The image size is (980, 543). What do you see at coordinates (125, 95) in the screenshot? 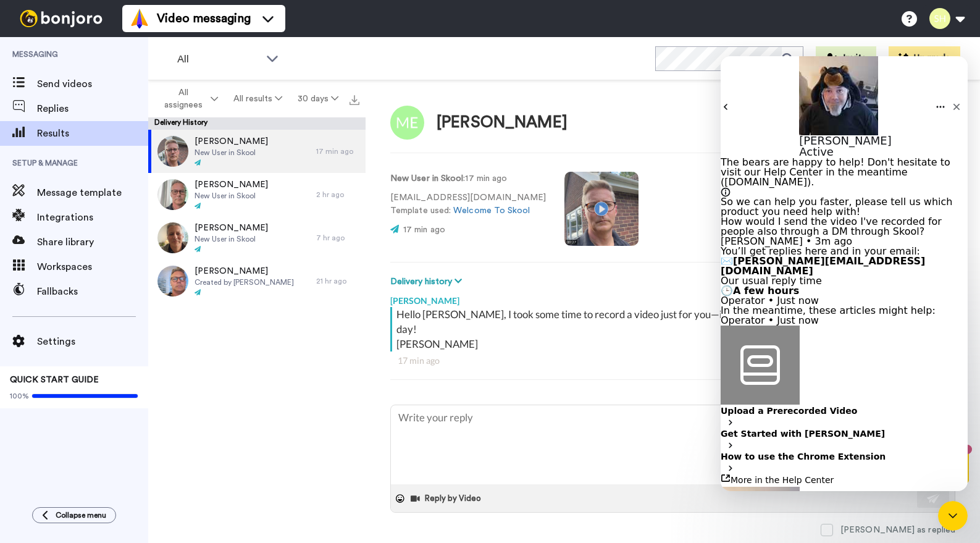
I see `p: Active` at bounding box center [125, 95].